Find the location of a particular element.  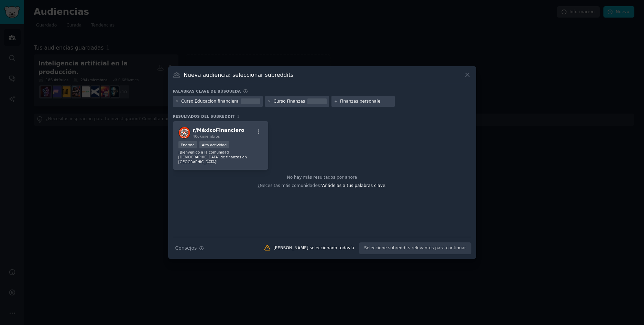

font: Consejos is located at coordinates (186, 248).